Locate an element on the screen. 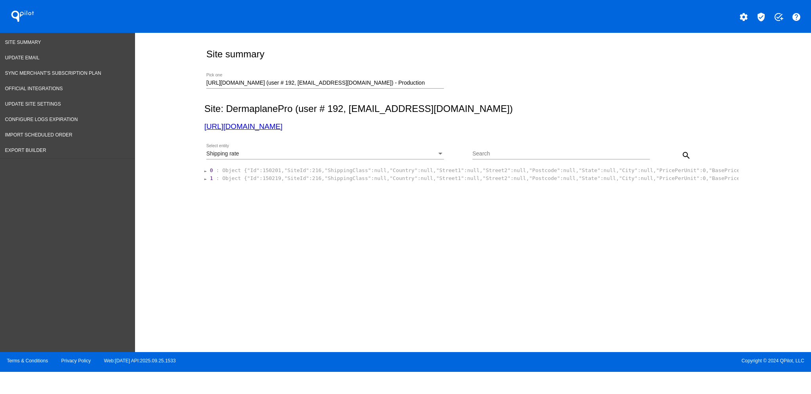 The height and width of the screenshot is (394, 811). mat-icon: help is located at coordinates (796, 17).